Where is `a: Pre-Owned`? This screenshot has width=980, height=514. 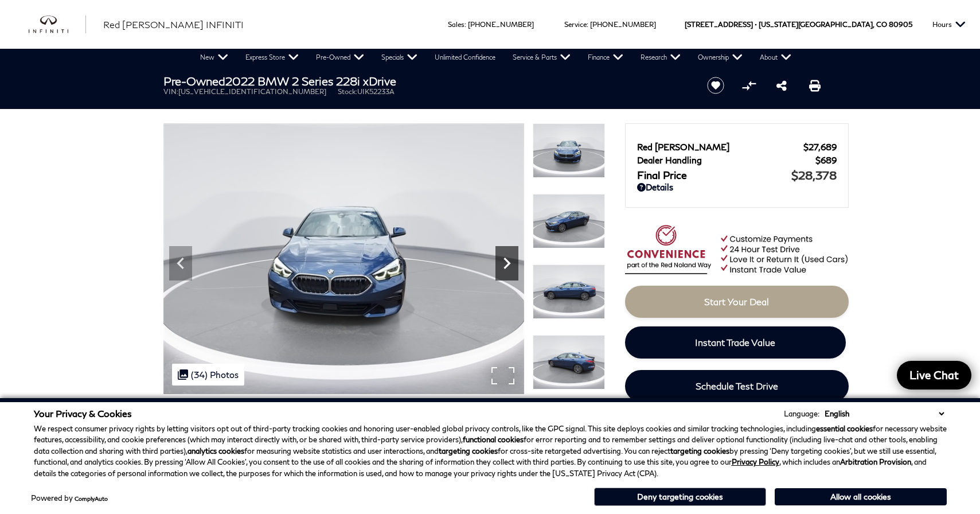
a: Pre-Owned is located at coordinates (340, 57).